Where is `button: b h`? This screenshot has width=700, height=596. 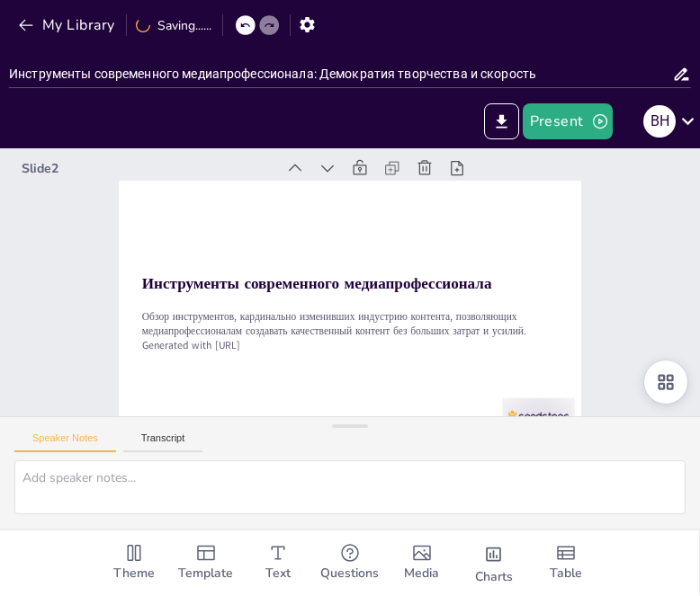
button: b h is located at coordinates (659, 122).